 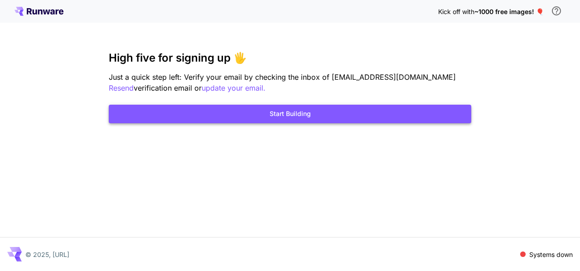 I want to click on button: In order to qualify for free credit, you need to sign up with a business email address and click ..., so click(x=557, y=11).